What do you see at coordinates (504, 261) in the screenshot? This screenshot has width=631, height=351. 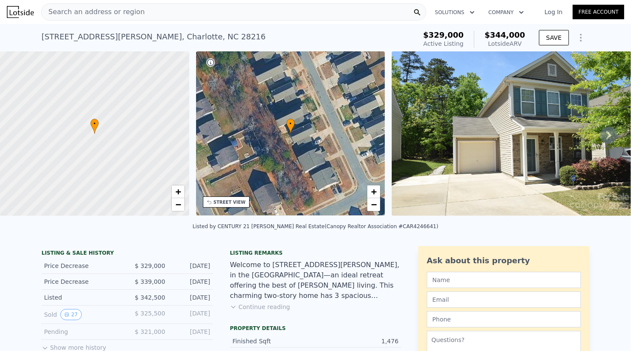 I see `div: Ask about this property` at bounding box center [504, 261].